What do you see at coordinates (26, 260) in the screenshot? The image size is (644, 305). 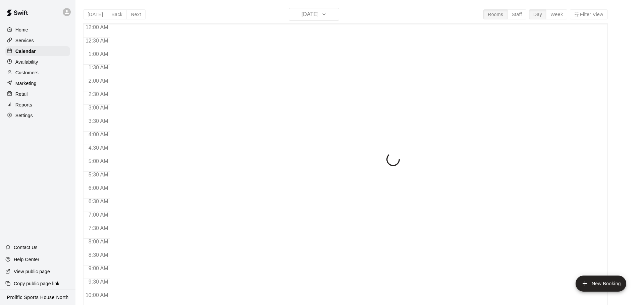 I see `p: Help Center` at bounding box center [26, 260].